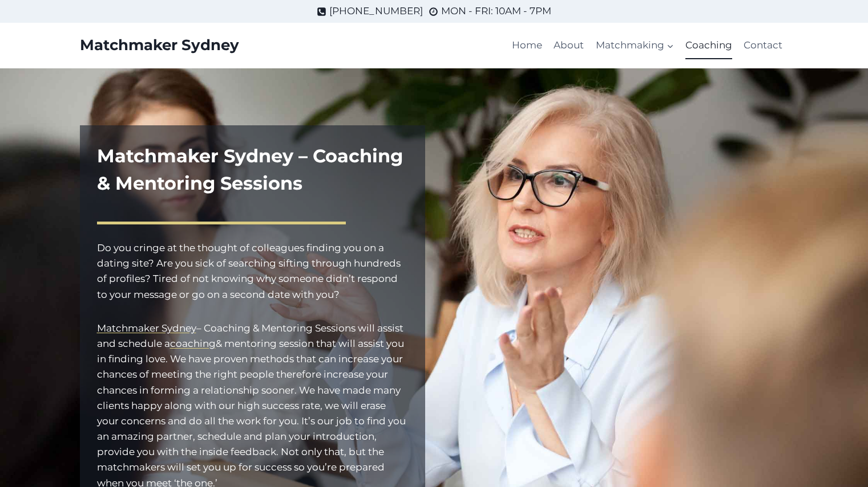  What do you see at coordinates (496, 11) in the screenshot?
I see `span: MON - FRI: 10AM - 7PM` at bounding box center [496, 11].